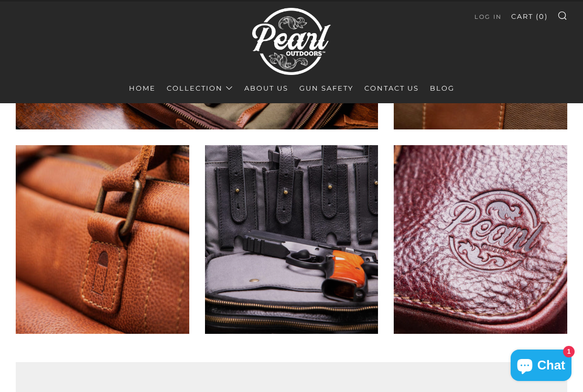 The width and height of the screenshot is (583, 392). I want to click on a: Home, so click(142, 88).